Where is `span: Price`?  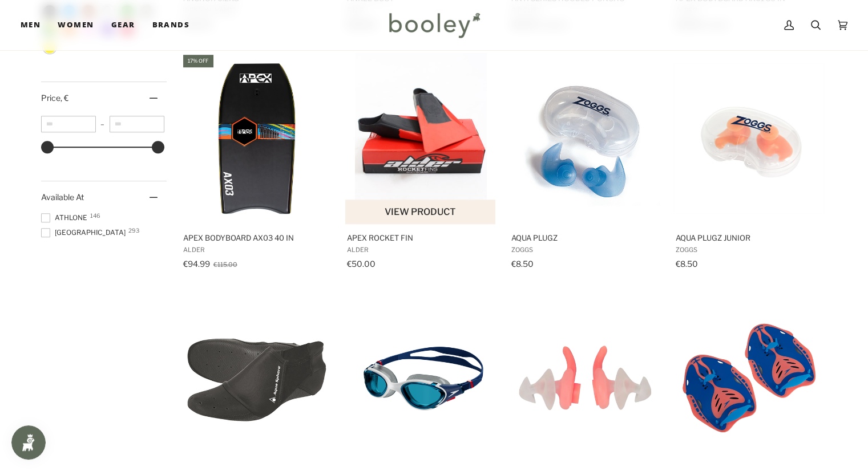
span: Price is located at coordinates (55, 98).